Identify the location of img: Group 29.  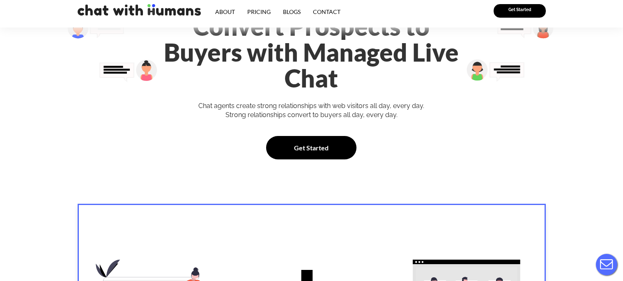
(128, 71).